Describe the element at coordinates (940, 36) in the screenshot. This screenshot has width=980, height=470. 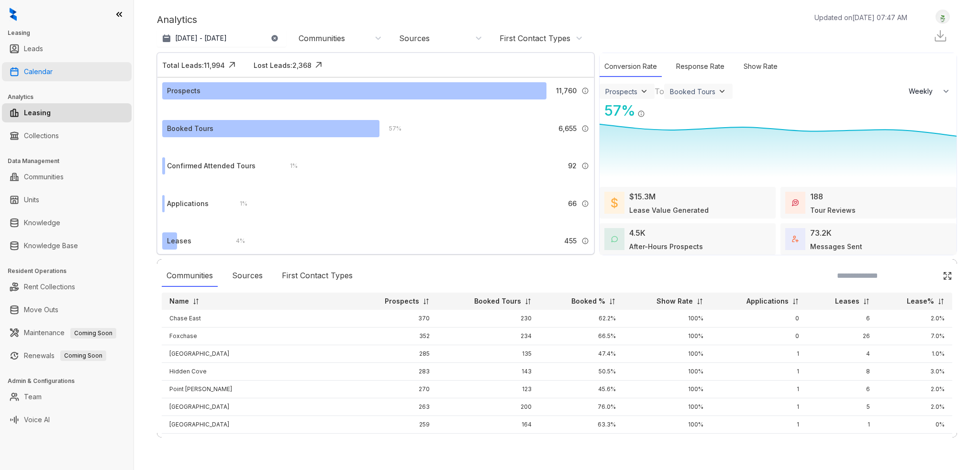
I see `img: Download` at that location.